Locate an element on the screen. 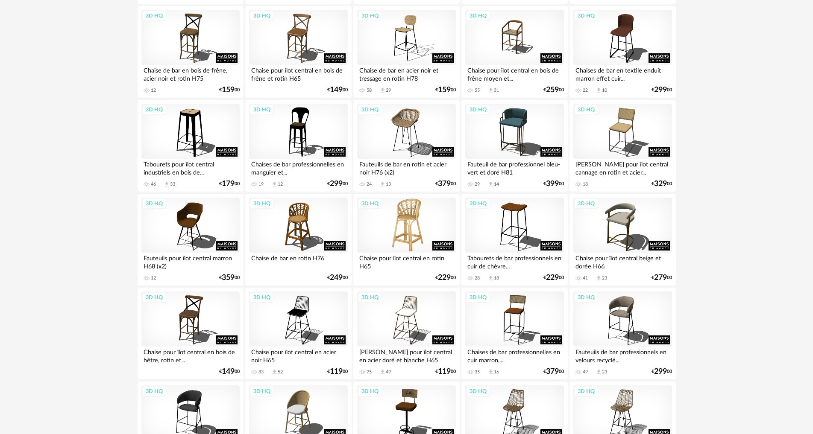 The image size is (813, 434). div: 16 is located at coordinates (496, 372).